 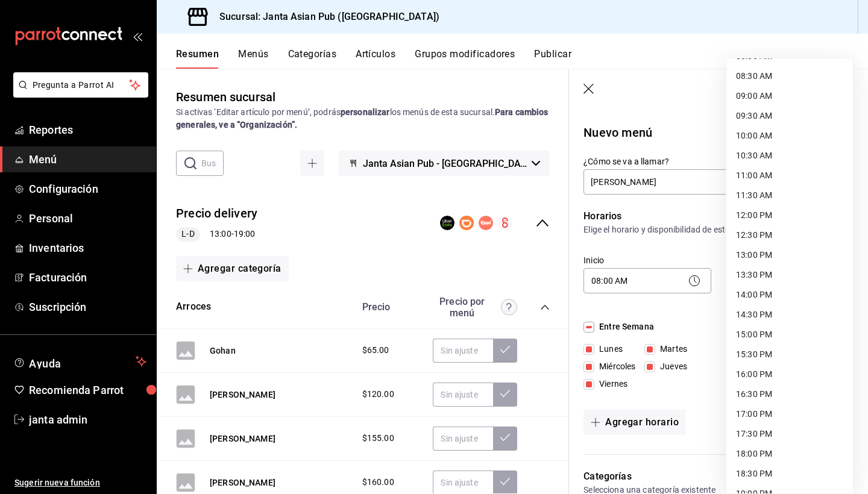 I want to click on li: 16:00 PM, so click(x=789, y=374).